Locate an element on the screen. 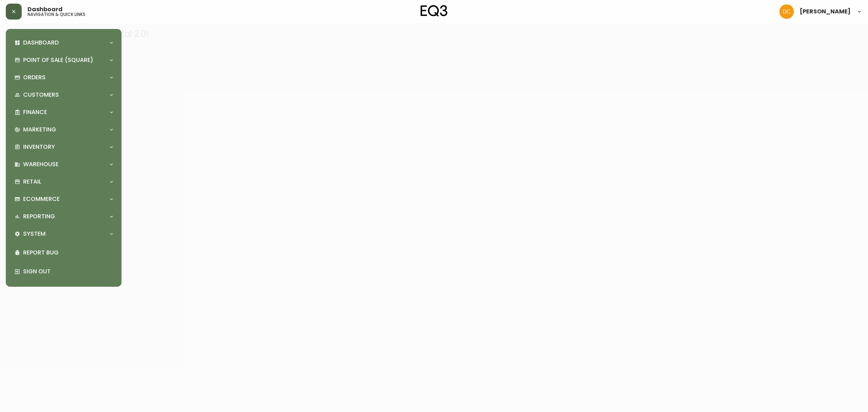  p: Warehouse is located at coordinates (41, 164).